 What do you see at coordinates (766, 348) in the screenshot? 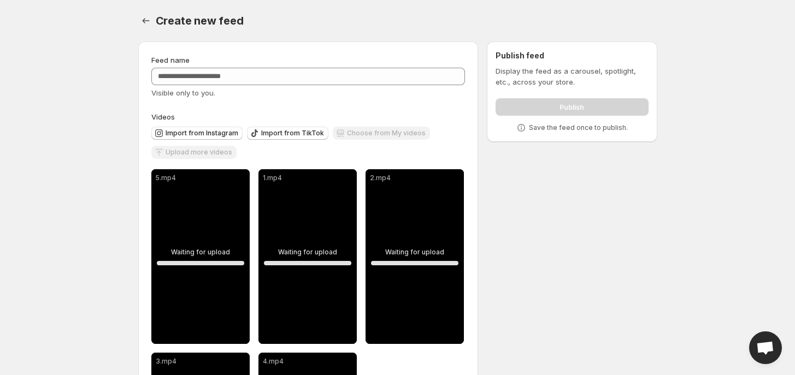
I see `div: Open chat` at bounding box center [766, 348].